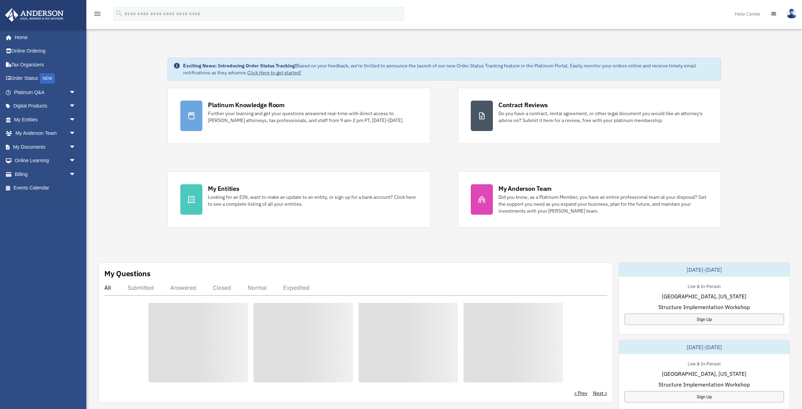  I want to click on div: My Questions, so click(128, 273).